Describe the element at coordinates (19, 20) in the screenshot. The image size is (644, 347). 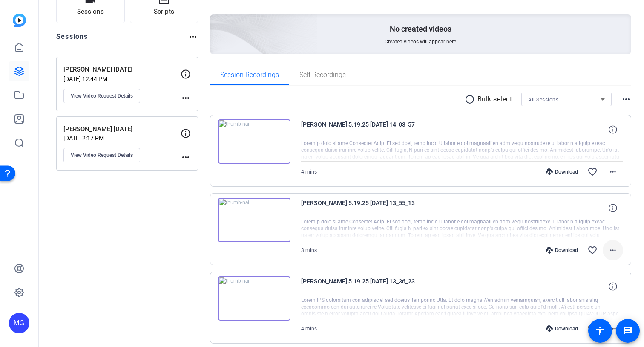
I see `img: blue-gradient.svg` at that location.